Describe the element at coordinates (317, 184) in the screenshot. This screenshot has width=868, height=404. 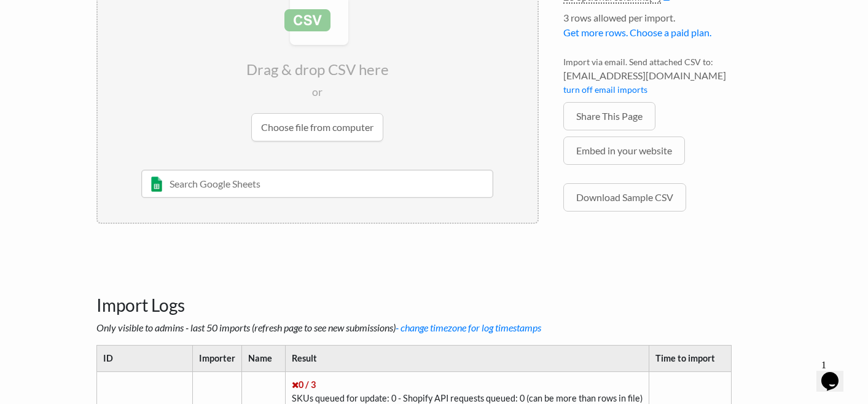
I see `input: Search Google Sheets` at that location.